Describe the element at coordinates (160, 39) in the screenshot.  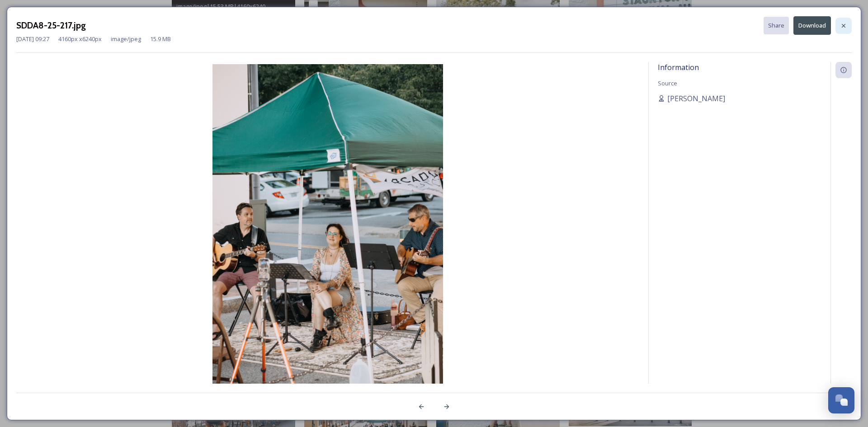
I see `span: 15.9 MB` at that location.